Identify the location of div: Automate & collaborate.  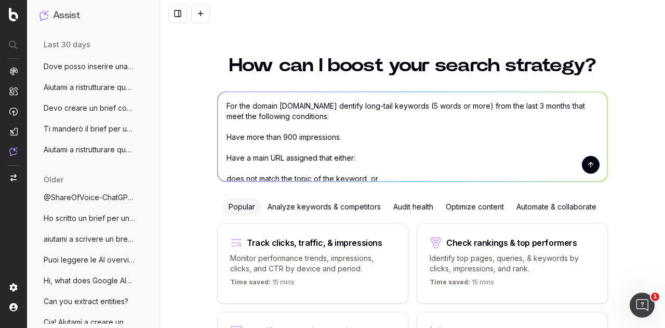
(557, 207).